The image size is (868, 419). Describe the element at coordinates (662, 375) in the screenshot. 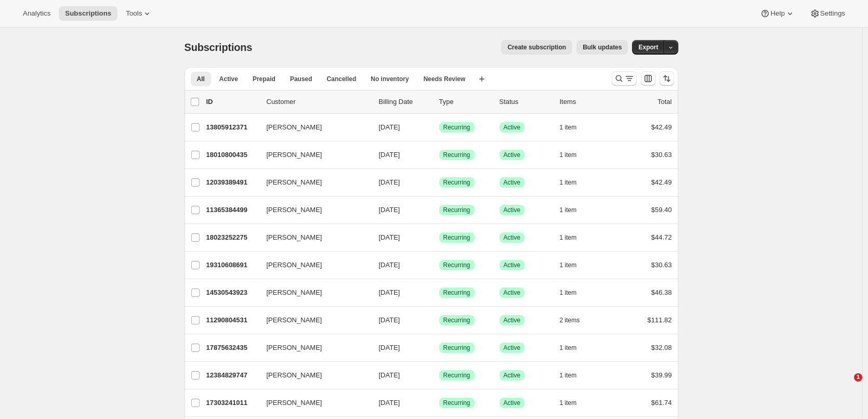

I see `span: $39.99` at that location.